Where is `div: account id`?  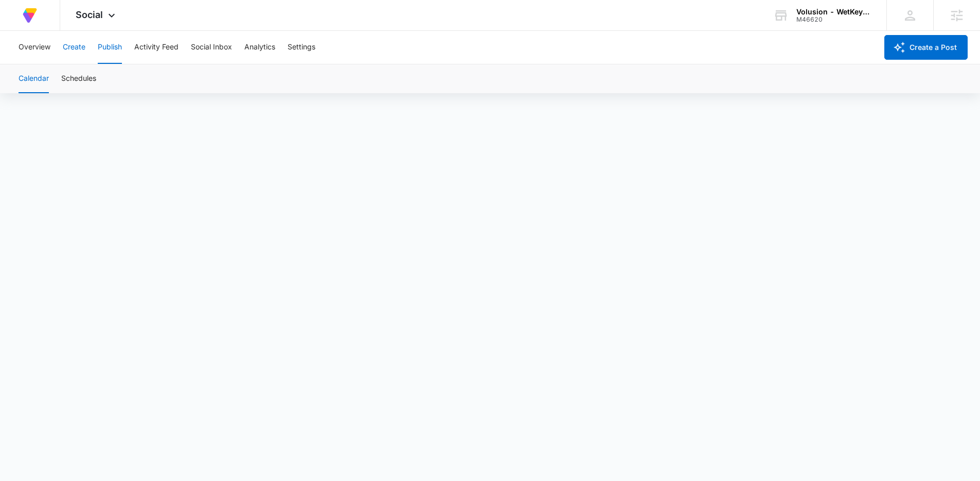
div: account id is located at coordinates (834, 20).